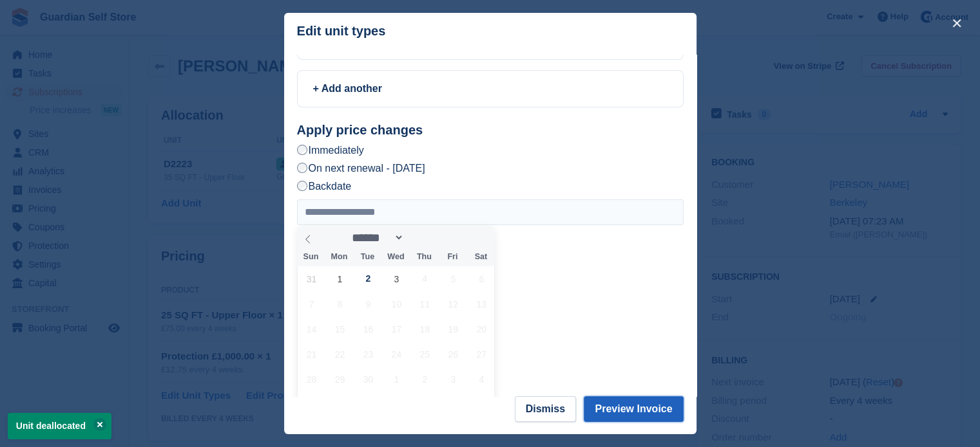 The image size is (980, 447). Describe the element at coordinates (339, 278) in the screenshot. I see `span: September 1, 2025` at that location.